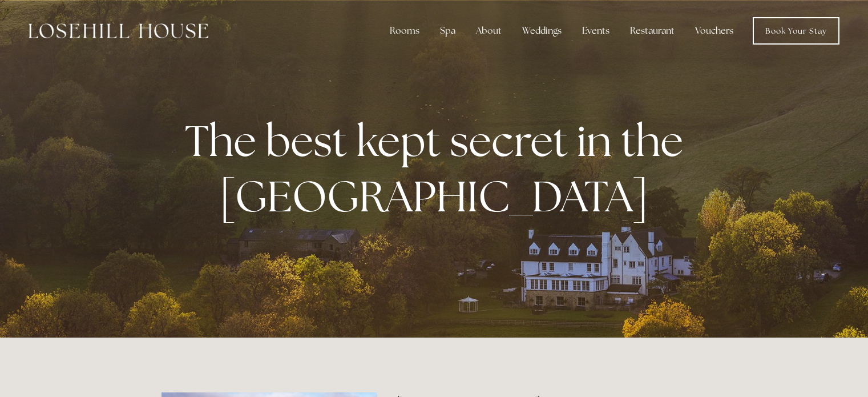 Image resolution: width=868 pixels, height=397 pixels. I want to click on img: Losehill House, so click(118, 31).